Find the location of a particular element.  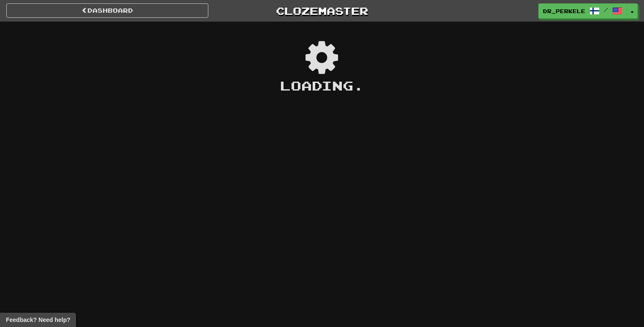

span: dr_perkele is located at coordinates (564, 11).